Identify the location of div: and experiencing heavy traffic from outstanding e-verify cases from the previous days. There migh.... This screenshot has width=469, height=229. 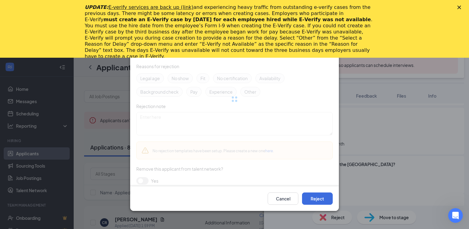
(229, 32).